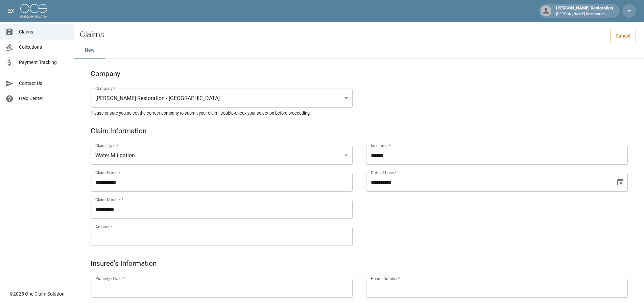 This screenshot has width=644, height=303. What do you see at coordinates (105, 88) in the screenshot?
I see `label: Company` at bounding box center [105, 88].